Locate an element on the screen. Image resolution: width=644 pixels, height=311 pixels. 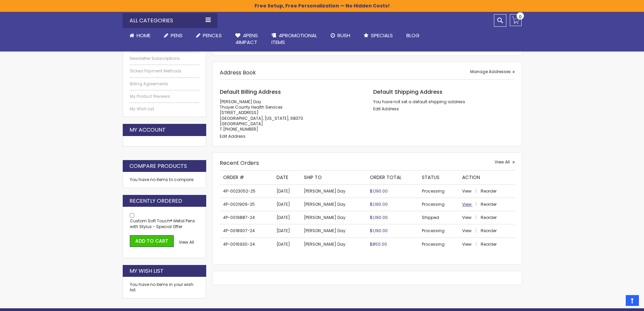
td: 4P-0021909-25 is located at coordinates (246, 204).